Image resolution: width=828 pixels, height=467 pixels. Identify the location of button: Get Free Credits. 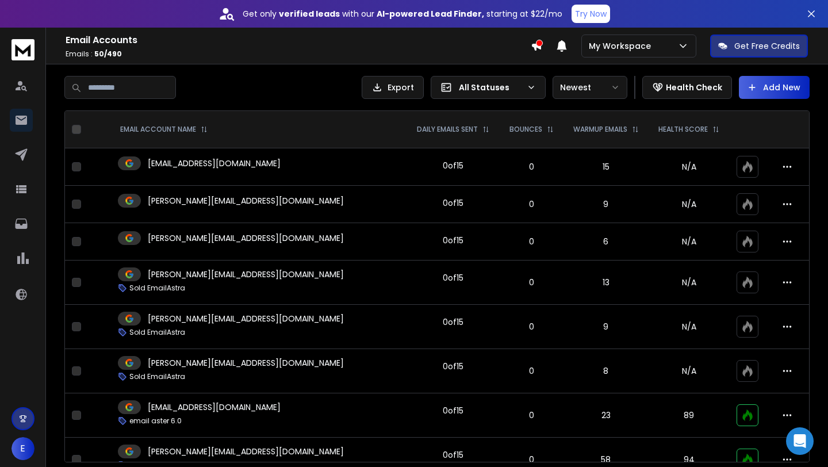
(759, 46).